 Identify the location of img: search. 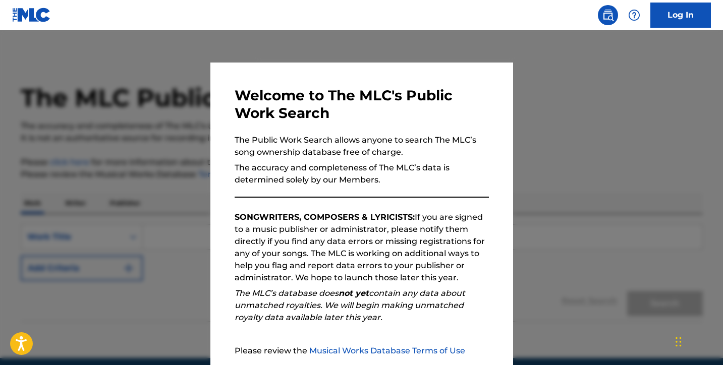
(608, 15).